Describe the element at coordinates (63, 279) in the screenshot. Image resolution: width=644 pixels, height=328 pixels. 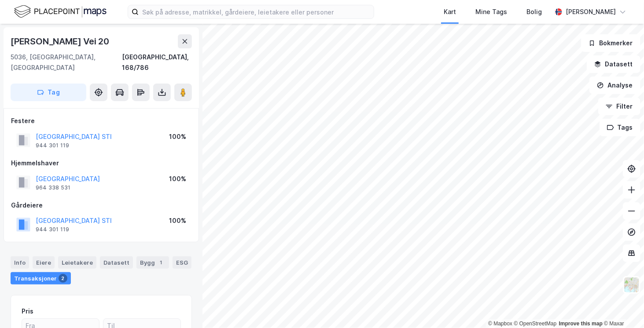
I see `div: 2` at that location.